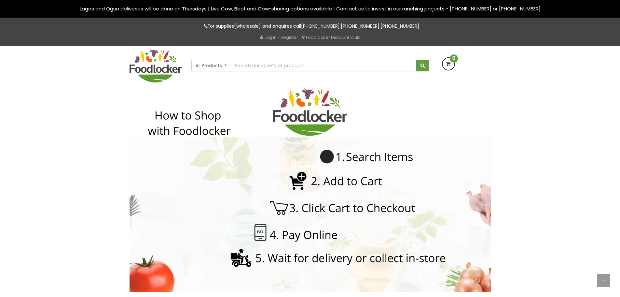 The width and height of the screenshot is (620, 297). What do you see at coordinates (310, 8) in the screenshot?
I see `span: Lagos and Ogun deliveries will be done on Thursdays | Live Cow, Beef and Cow-sharing options avai...` at bounding box center [310, 8].